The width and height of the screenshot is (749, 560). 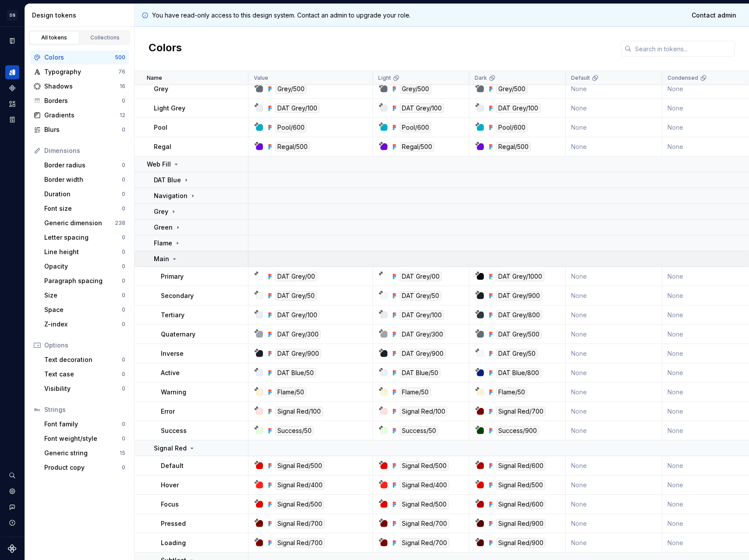 I want to click on button: DS, so click(x=12, y=15).